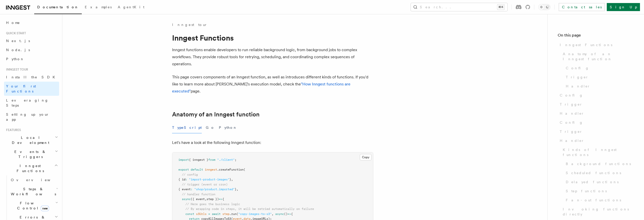  What do you see at coordinates (598, 164) in the screenshot?
I see `span: Background functions` at bounding box center [598, 164].